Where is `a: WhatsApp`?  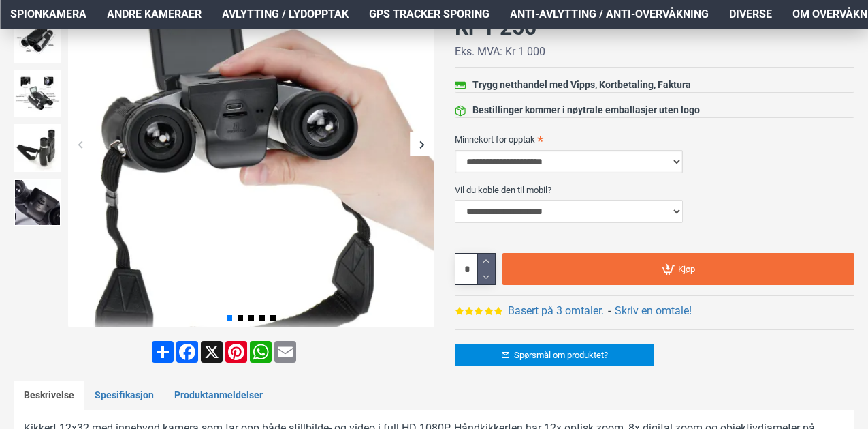
a: WhatsApp is located at coordinates (261, 352).